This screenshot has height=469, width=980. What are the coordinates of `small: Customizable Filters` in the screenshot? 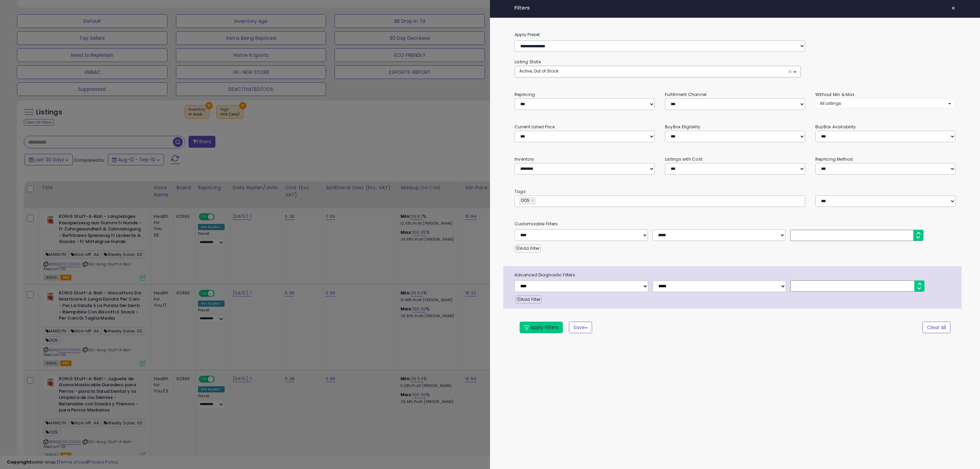 It's located at (735, 224).